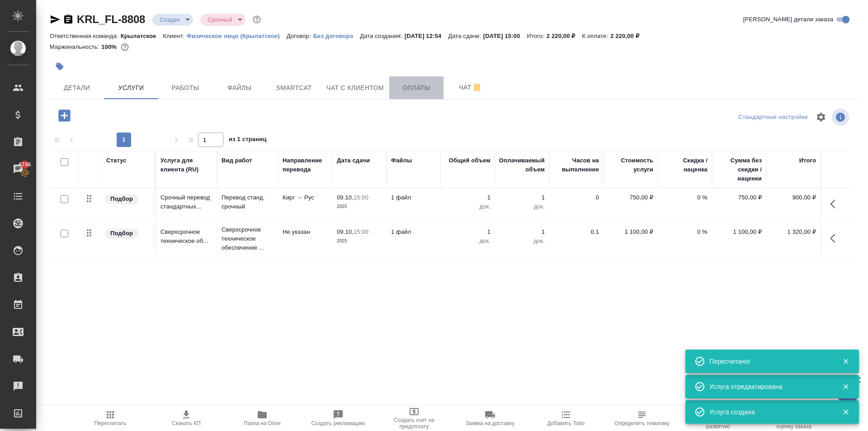  Describe the element at coordinates (237, 161) in the screenshot. I see `div: Вид работ` at that location.